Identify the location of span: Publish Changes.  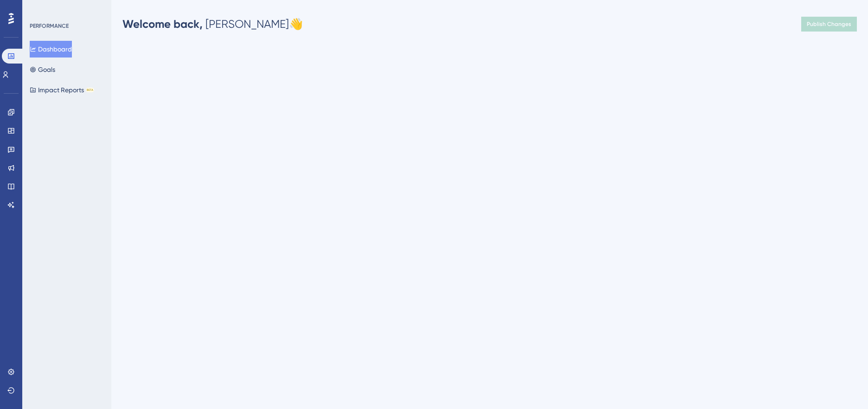
(829, 24).